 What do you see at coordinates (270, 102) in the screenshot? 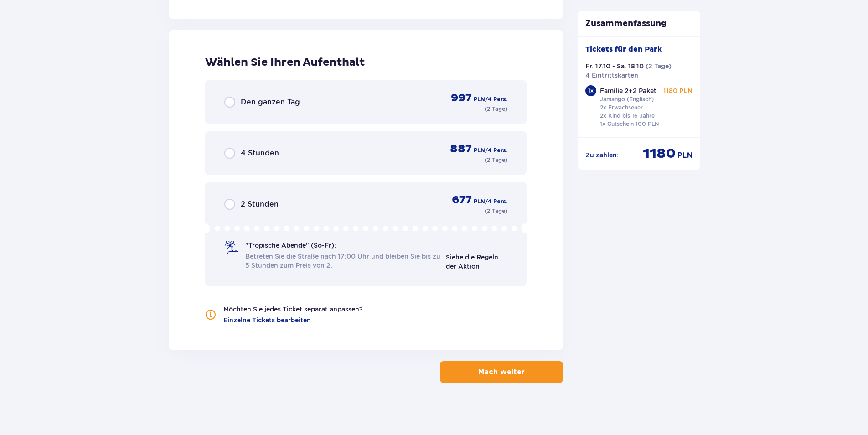
I see `font: Den ganzen Tag` at bounding box center [270, 102].